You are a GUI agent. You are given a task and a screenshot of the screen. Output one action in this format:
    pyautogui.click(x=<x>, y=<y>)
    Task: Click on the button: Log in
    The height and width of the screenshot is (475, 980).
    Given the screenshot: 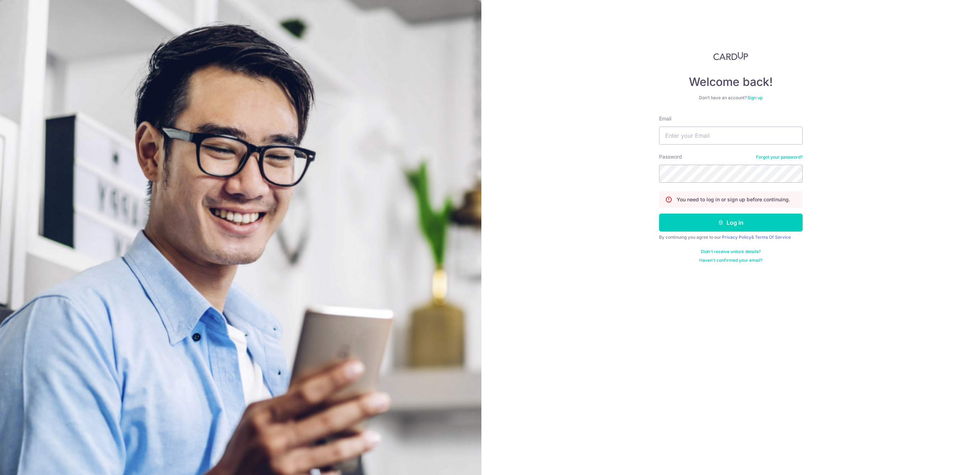 What is the action you would take?
    pyautogui.click(x=731, y=222)
    